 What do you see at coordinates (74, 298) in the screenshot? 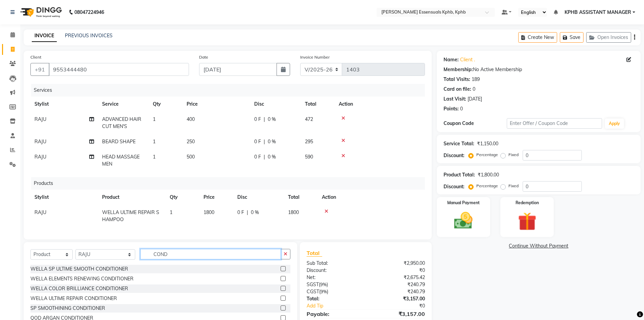
I see `div: WELLA ULTIME REPAIR CONDITIONER` at bounding box center [74, 298].